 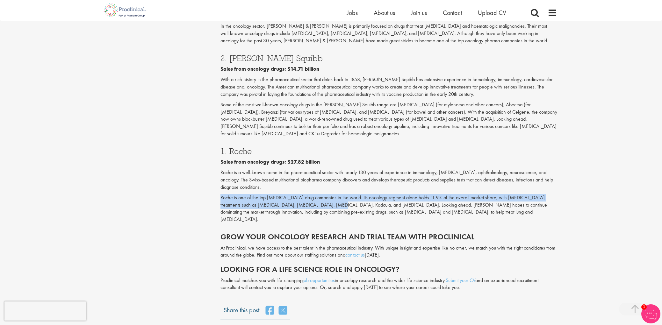 I want to click on a: Jobs, so click(x=352, y=13).